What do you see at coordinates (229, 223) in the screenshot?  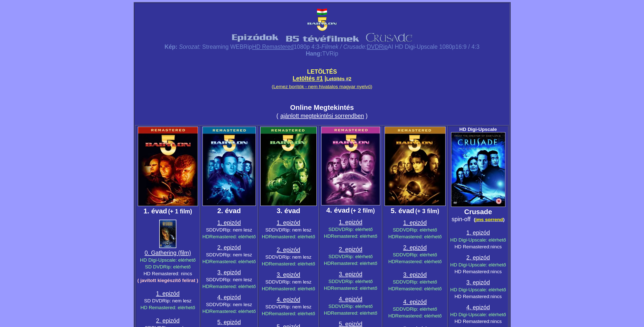 I see `span: 1. epizód` at bounding box center [229, 223].